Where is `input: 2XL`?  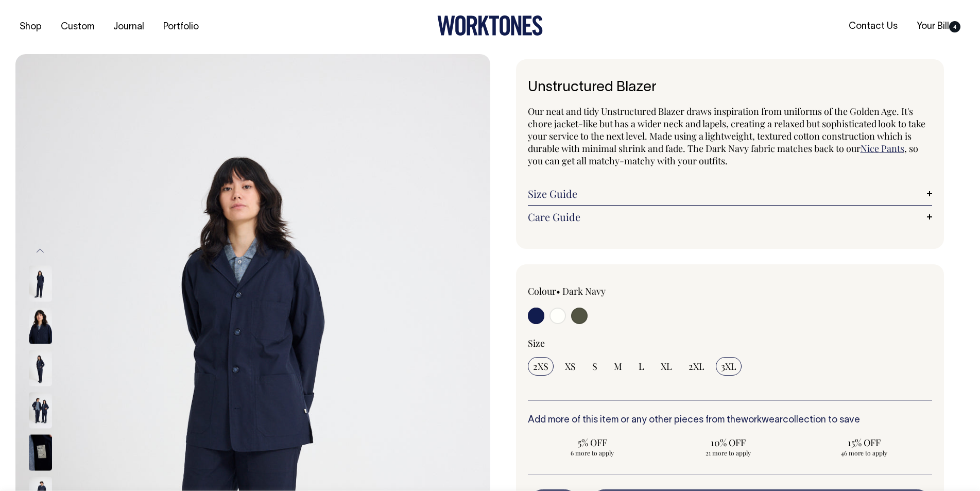 input: 2XL is located at coordinates (696, 366).